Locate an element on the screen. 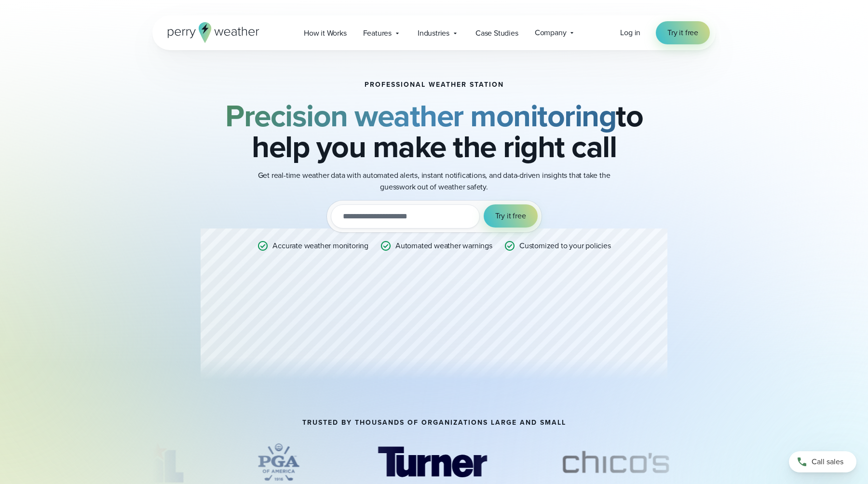  h2: TRUSTED BY THOUSANDS OF ORGANIZATIONS LARGE AND SMALL is located at coordinates (434, 423).